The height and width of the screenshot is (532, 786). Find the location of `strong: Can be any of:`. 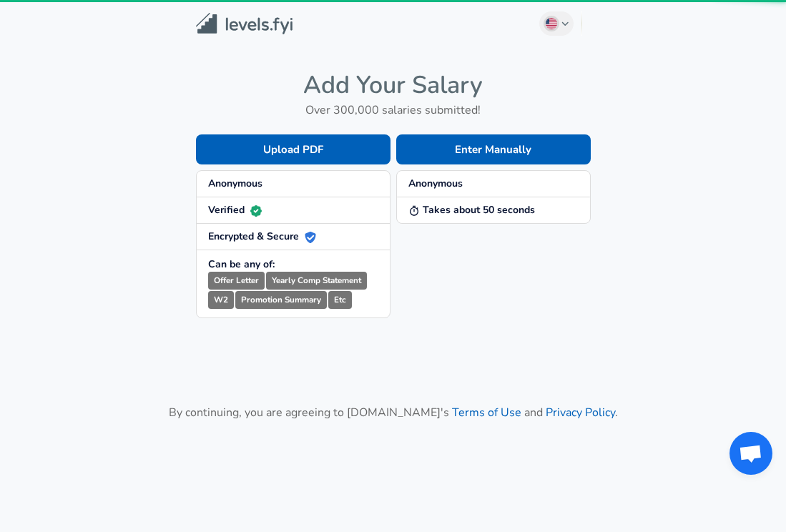

strong: Can be any of: is located at coordinates (241, 264).